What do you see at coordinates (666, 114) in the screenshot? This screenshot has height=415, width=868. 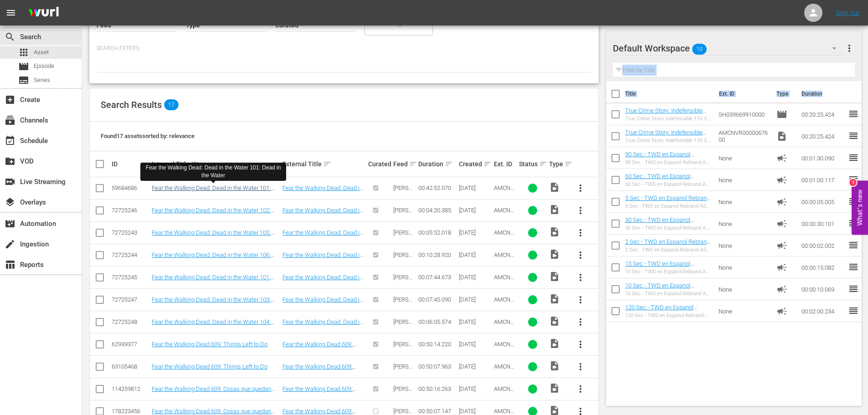 I see `a: True Crime Story: Indefensible 110: El elefante en el útero` at bounding box center [666, 114].